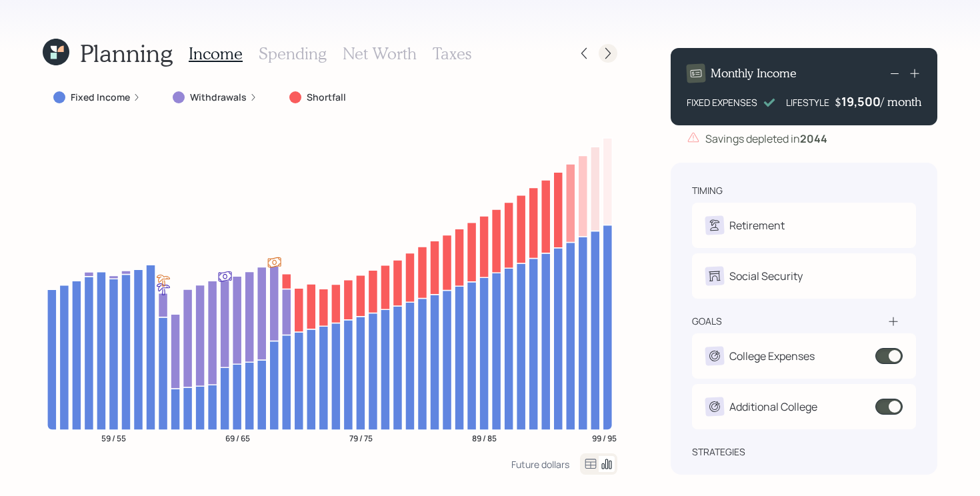 This screenshot has height=496, width=980. I want to click on div: goals, so click(707, 321).